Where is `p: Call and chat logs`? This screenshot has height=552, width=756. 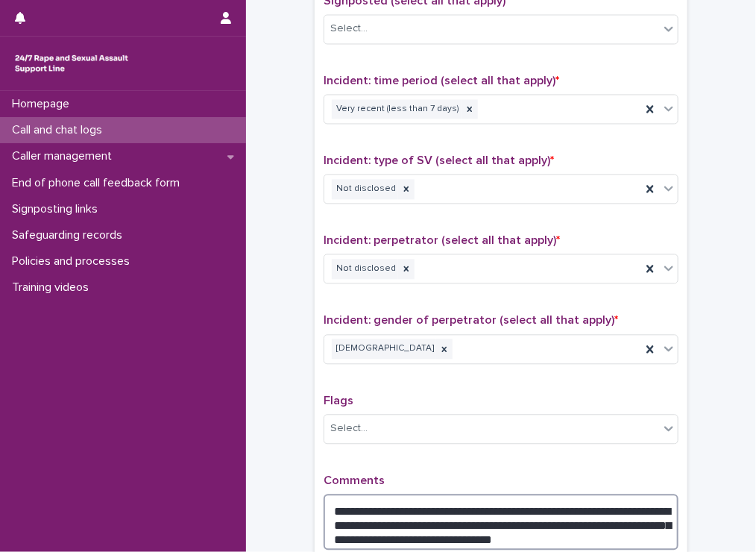
p: Call and chat logs is located at coordinates (60, 130).